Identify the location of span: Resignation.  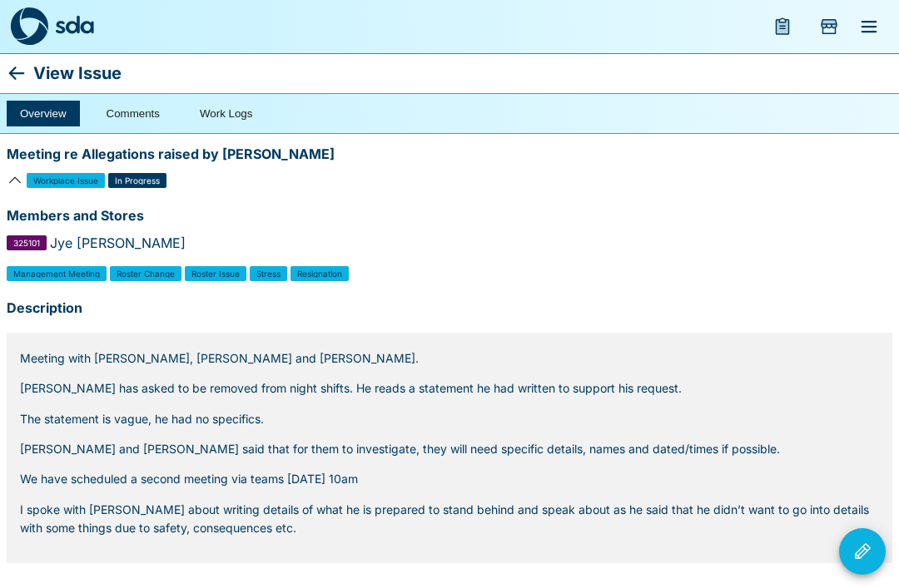
(319, 273).